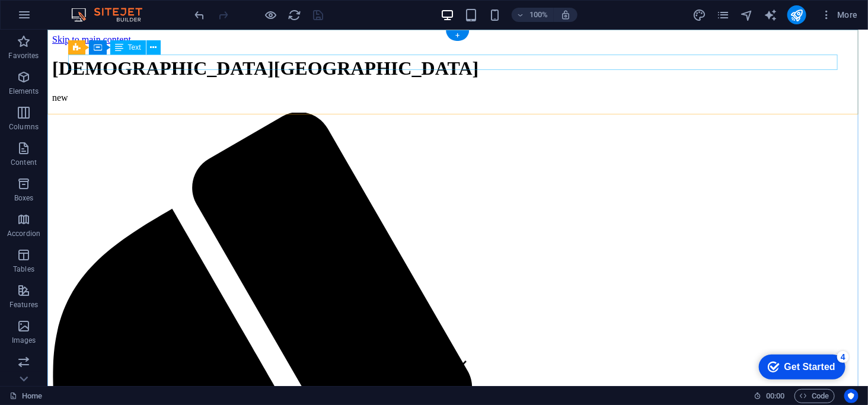 The height and width of the screenshot is (405, 868). Describe the element at coordinates (24, 340) in the screenshot. I see `p: Images` at that location.